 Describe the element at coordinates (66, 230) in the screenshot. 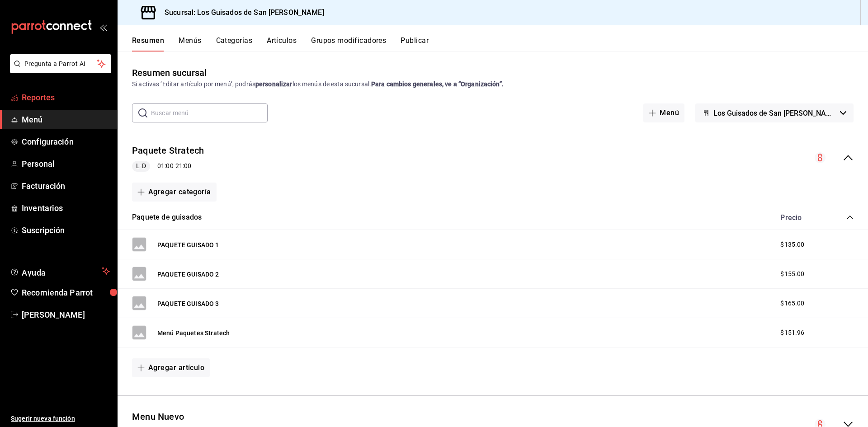

I see `span: Suscripción` at that location.